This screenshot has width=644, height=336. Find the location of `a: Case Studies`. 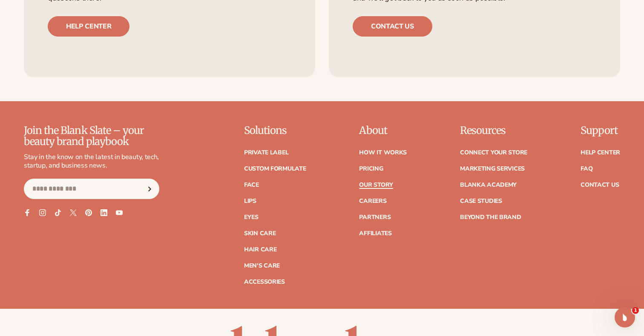

a: Case Studies is located at coordinates (480, 201).